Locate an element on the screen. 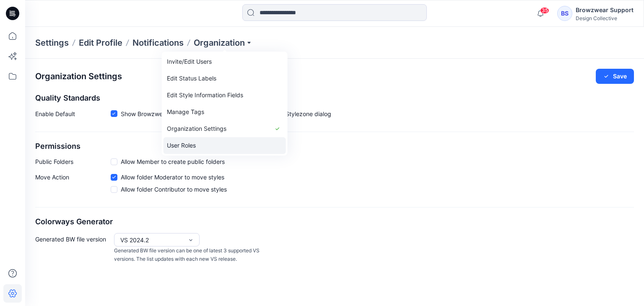 The width and height of the screenshot is (644, 306). a: Edit Style Information Fields is located at coordinates (225, 95).